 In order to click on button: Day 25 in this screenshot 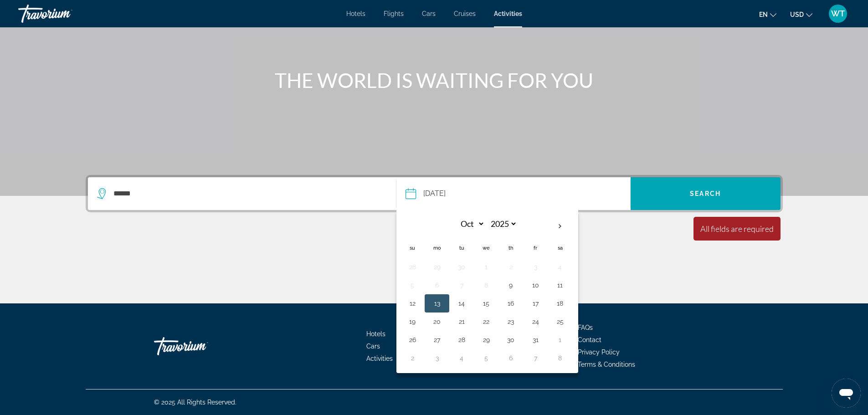, I will do `click(560, 322)`.